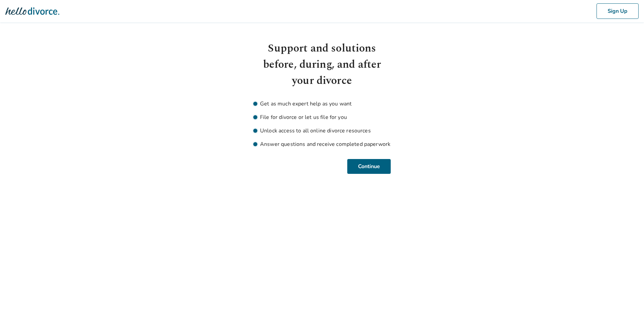  Describe the element at coordinates (32, 11) in the screenshot. I see `img: Hello Divorce Logo` at that location.